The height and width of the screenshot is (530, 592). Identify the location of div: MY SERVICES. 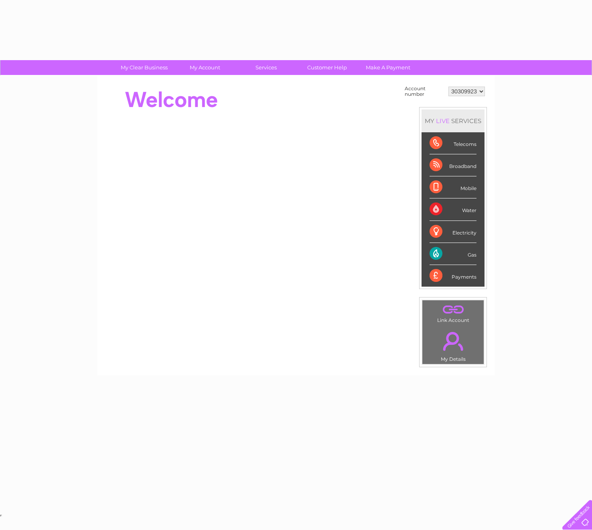
(452, 121).